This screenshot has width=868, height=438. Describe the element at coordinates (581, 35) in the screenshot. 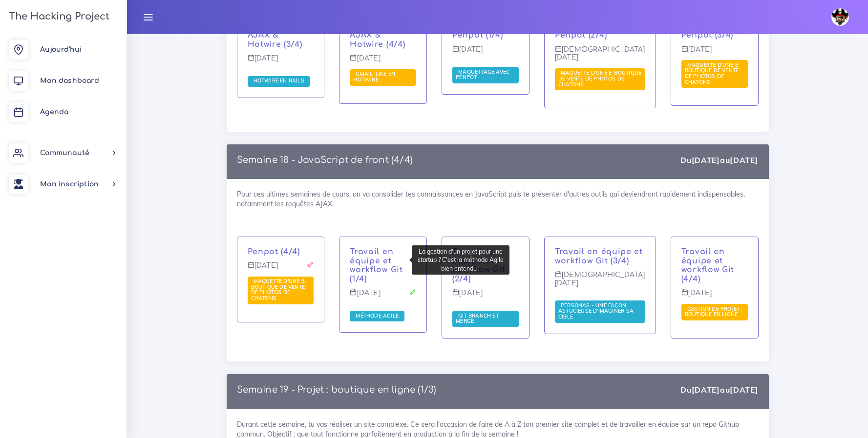

I see `a: Penpot (2/4)` at that location.